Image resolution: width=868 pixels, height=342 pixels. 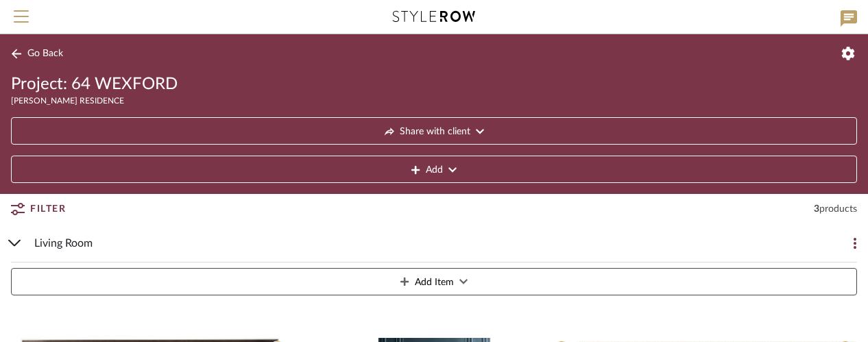 I want to click on button: Add, so click(x=434, y=169).